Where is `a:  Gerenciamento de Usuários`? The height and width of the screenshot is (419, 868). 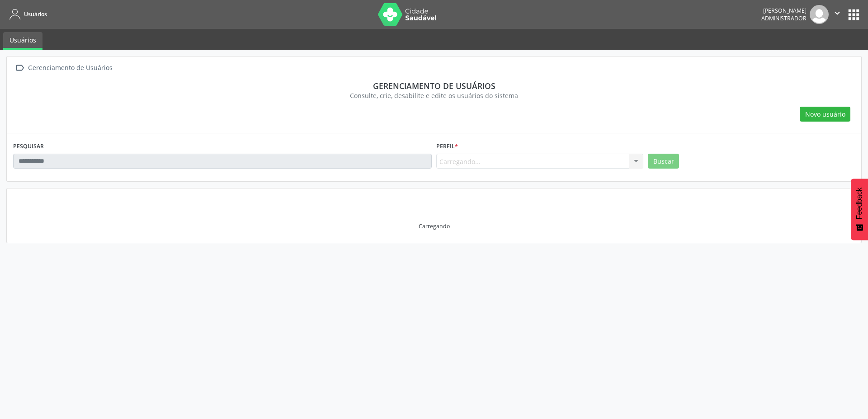 a:  Gerenciamento de Usuários is located at coordinates (64, 67).